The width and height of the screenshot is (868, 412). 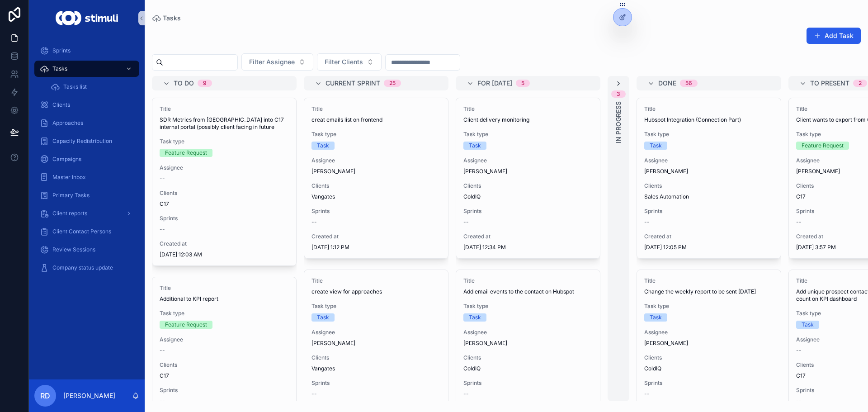 I want to click on span: create view for approaches, so click(x=376, y=292).